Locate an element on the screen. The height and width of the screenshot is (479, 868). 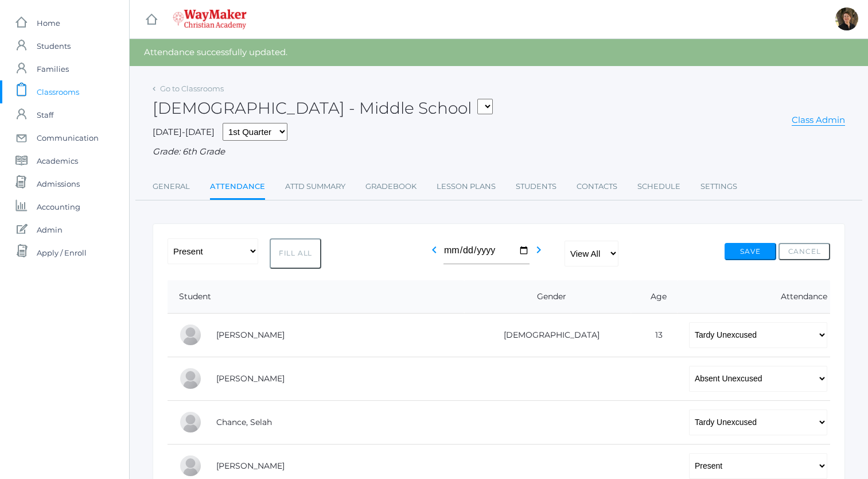
a: Go to Classrooms is located at coordinates (192, 89).